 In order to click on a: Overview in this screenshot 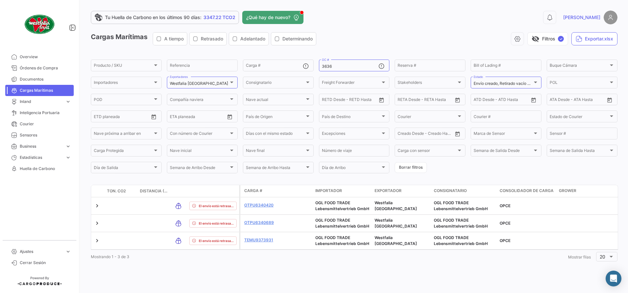, I will do `click(40, 57)`.